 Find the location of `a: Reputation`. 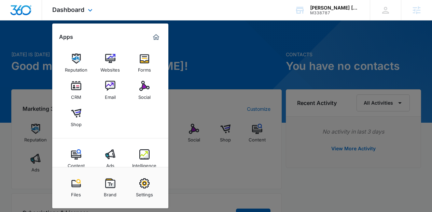

a: Reputation is located at coordinates (76, 63).